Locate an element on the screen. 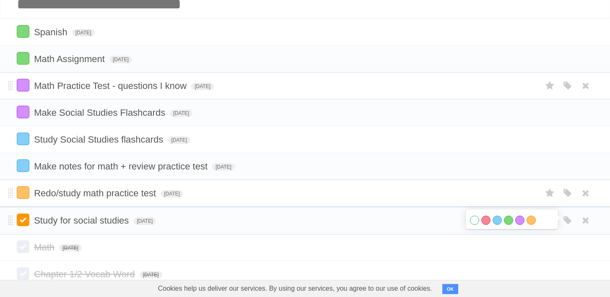 The image size is (610, 297). span: Chapter 1/2 Vocab Word is located at coordinates (86, 274).